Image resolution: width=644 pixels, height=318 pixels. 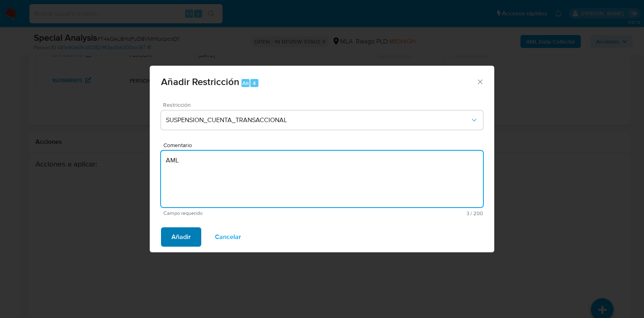 What do you see at coordinates (228, 237) in the screenshot?
I see `button: Cancelar` at bounding box center [228, 237].